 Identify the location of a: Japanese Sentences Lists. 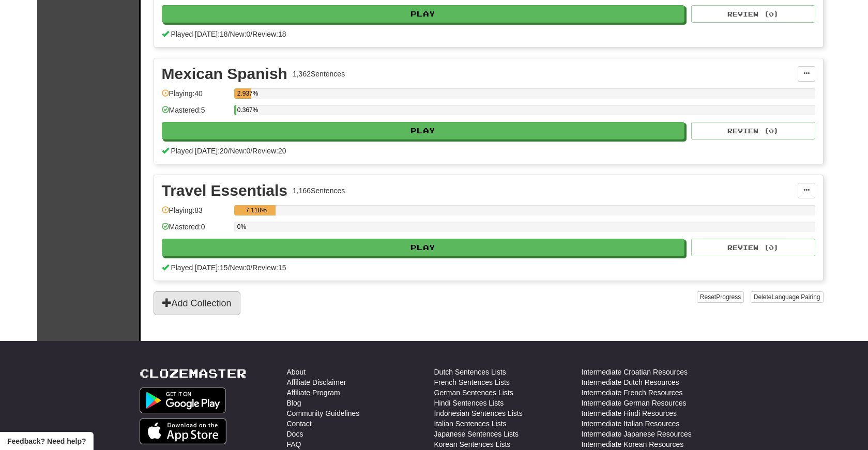
(477, 434).